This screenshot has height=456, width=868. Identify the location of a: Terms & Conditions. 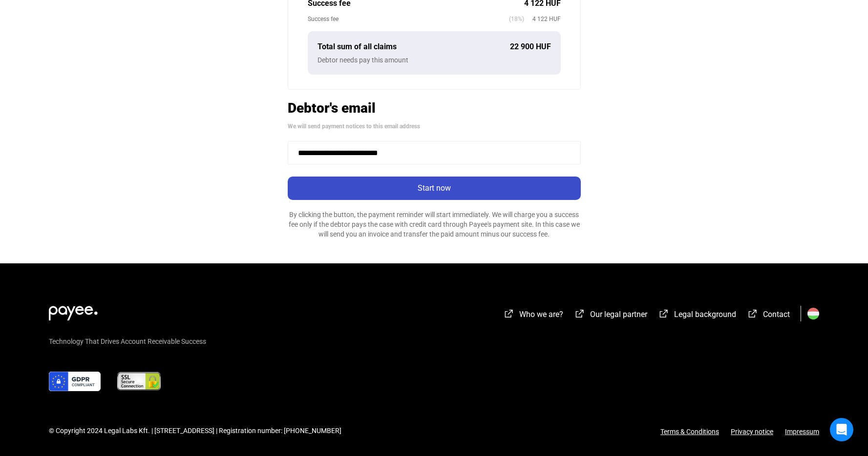
(690, 432).